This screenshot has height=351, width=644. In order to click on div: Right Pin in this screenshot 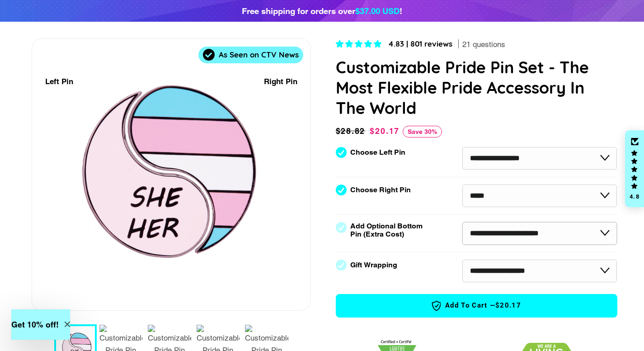, I will do `click(281, 81)`.